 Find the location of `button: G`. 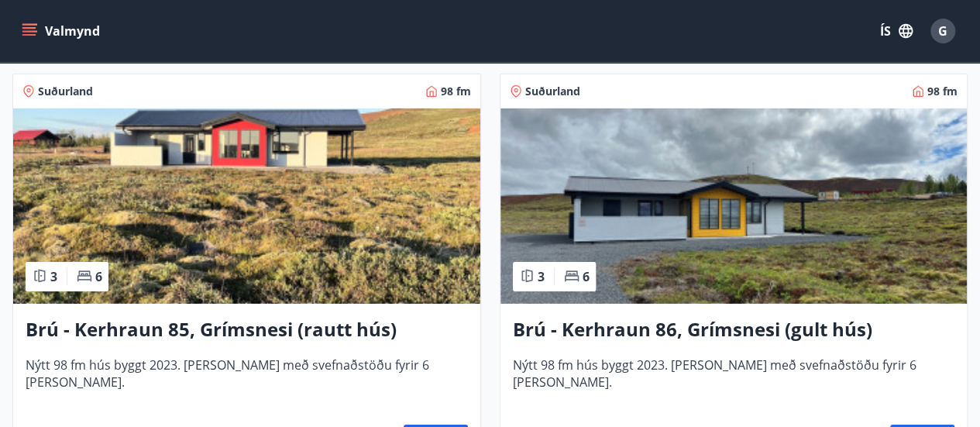

button: G is located at coordinates (943, 31).